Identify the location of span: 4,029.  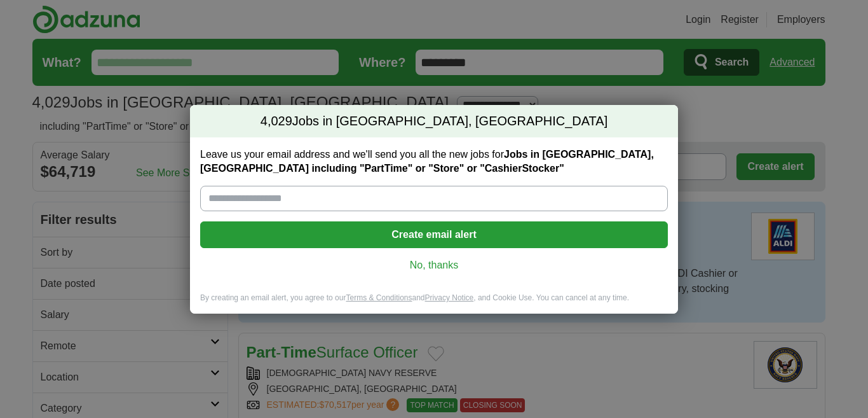
(277, 121).